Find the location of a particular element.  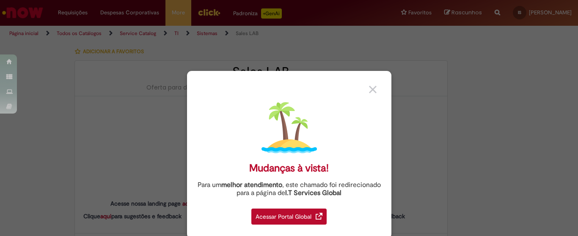

img: redirect_link.png is located at coordinates (319, 217).